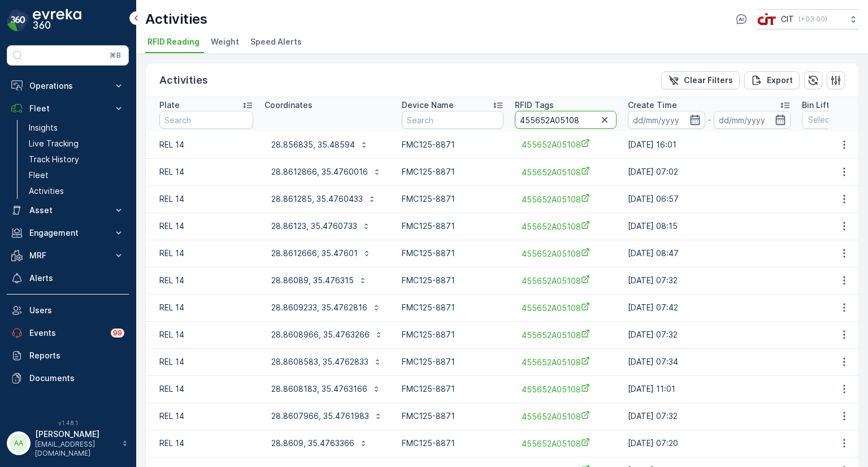  Describe the element at coordinates (326, 172) in the screenshot. I see `button: 28.8612866, 35.4760016` at that location.